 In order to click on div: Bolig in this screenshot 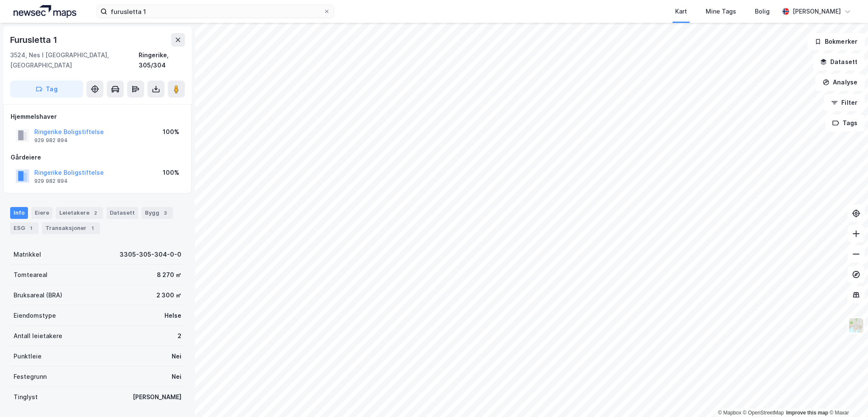, I will do `click(762, 11)`.